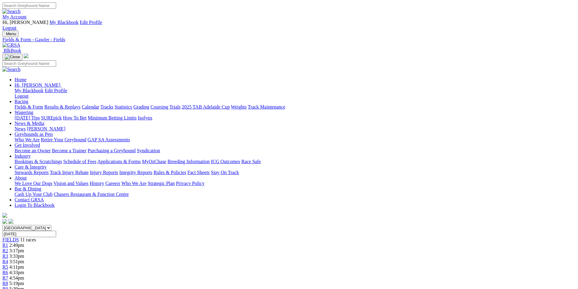  Describe the element at coordinates (5, 273) in the screenshot. I see `a: R6` at that location.